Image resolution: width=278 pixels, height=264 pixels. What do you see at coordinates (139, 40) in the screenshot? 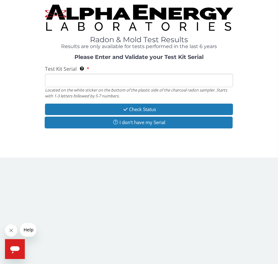
I see `h1: Radon & Mold Test Results` at bounding box center [139, 40].